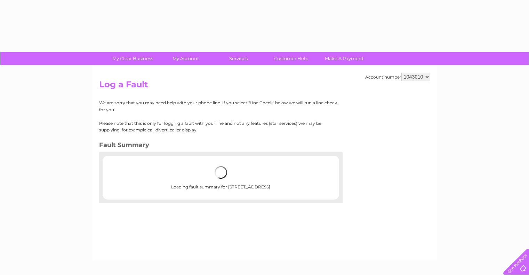  I want to click on a: My Account, so click(185, 58).